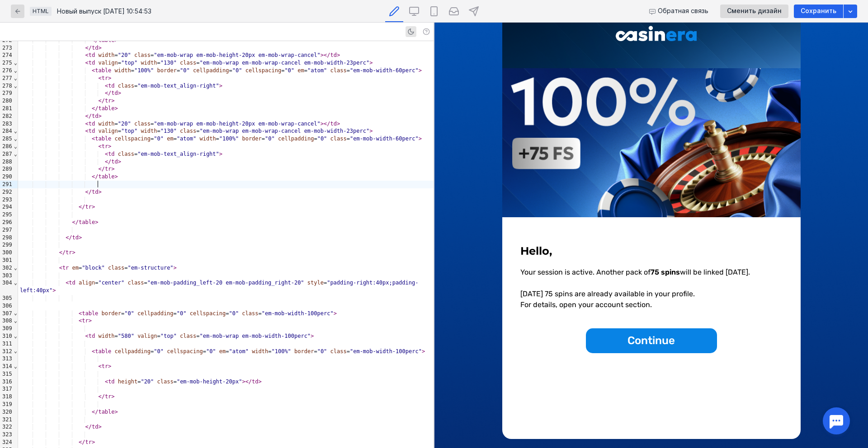 This screenshot has height=448, width=868. What do you see at coordinates (818, 11) in the screenshot?
I see `button: Сохранить` at bounding box center [818, 11].